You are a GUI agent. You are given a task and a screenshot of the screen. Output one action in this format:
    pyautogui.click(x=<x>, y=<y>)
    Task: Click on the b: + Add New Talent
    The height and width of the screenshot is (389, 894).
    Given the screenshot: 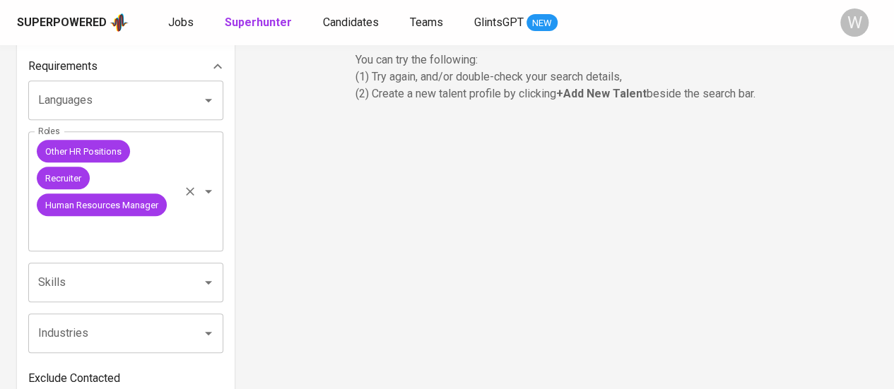 What is the action you would take?
    pyautogui.click(x=601, y=93)
    